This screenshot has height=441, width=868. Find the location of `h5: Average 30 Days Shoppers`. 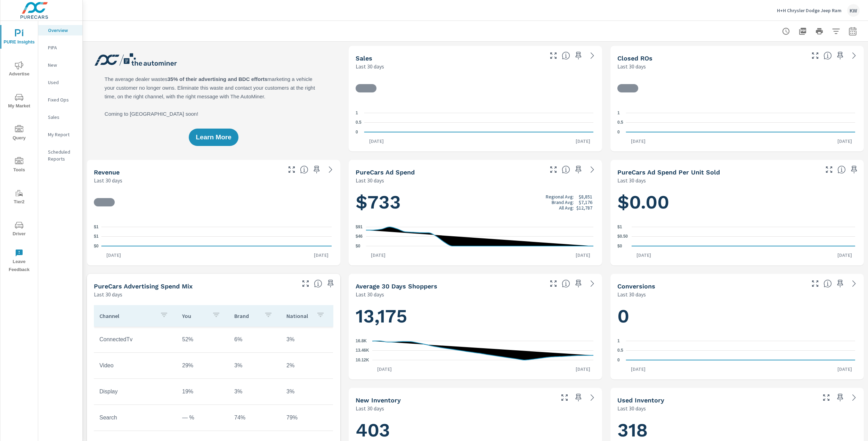

h5: Average 30 Days Shoppers is located at coordinates (396, 286).